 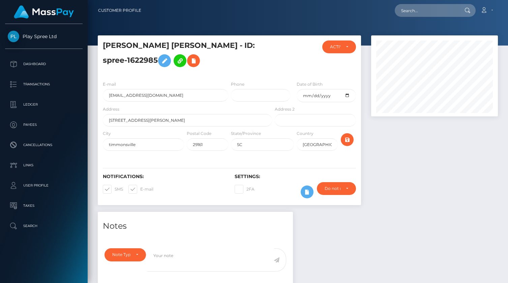 I want to click on a: Links, so click(x=44, y=165).